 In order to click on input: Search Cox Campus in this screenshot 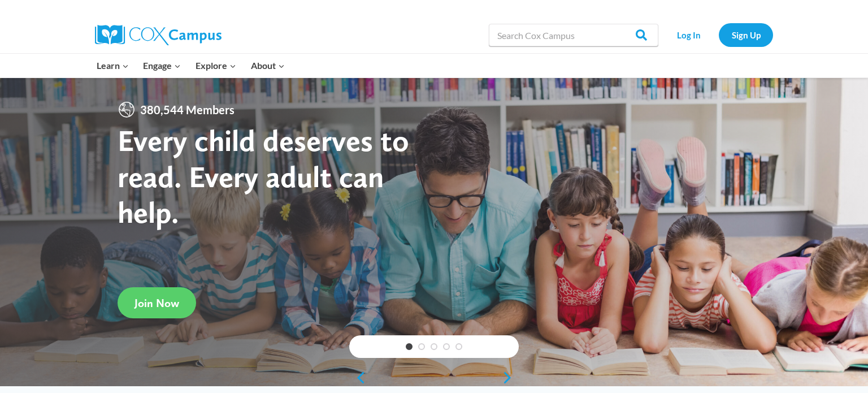, I will do `click(574, 35)`.